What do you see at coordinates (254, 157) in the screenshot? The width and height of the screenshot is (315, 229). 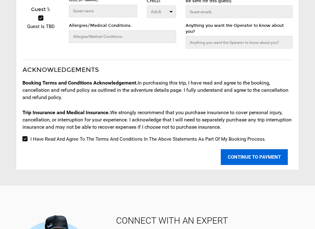 I see `button: CONTINUE TO PAYMENT` at bounding box center [254, 157].